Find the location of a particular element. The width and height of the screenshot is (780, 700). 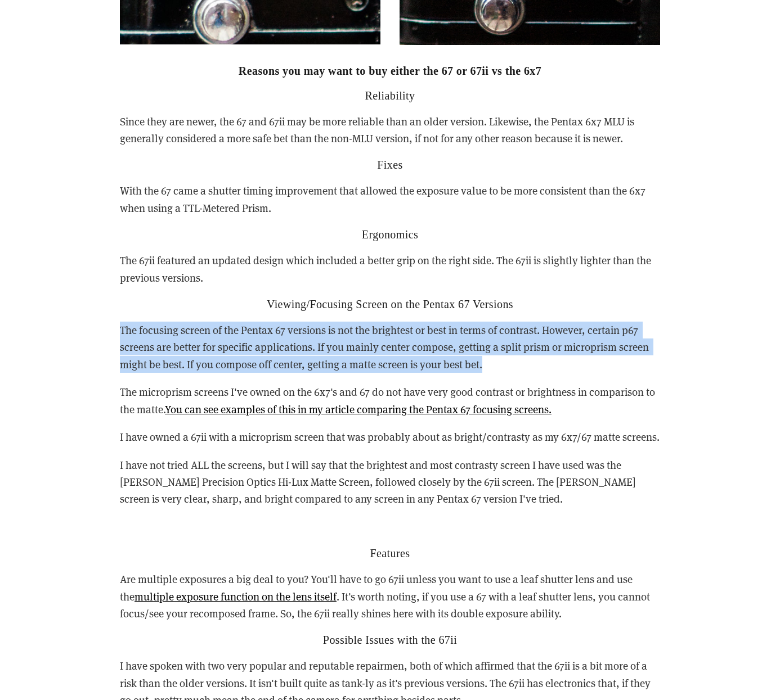

p: The 67ii featured an updated design which included a better grip on the right side. The 67ii is s... is located at coordinates (390, 268).